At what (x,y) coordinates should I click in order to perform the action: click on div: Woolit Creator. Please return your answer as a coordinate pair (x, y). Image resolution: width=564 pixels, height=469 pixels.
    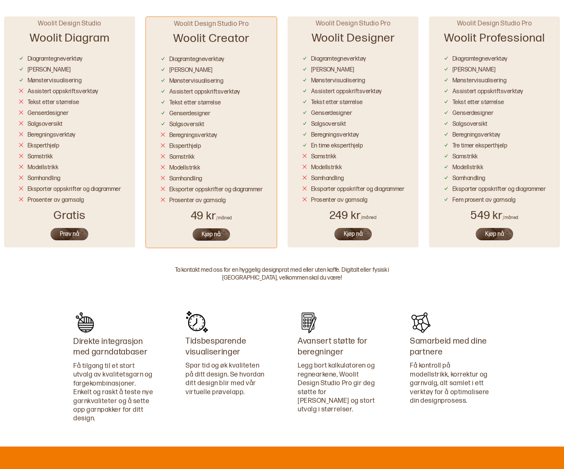
    Looking at the image, I should click on (211, 40).